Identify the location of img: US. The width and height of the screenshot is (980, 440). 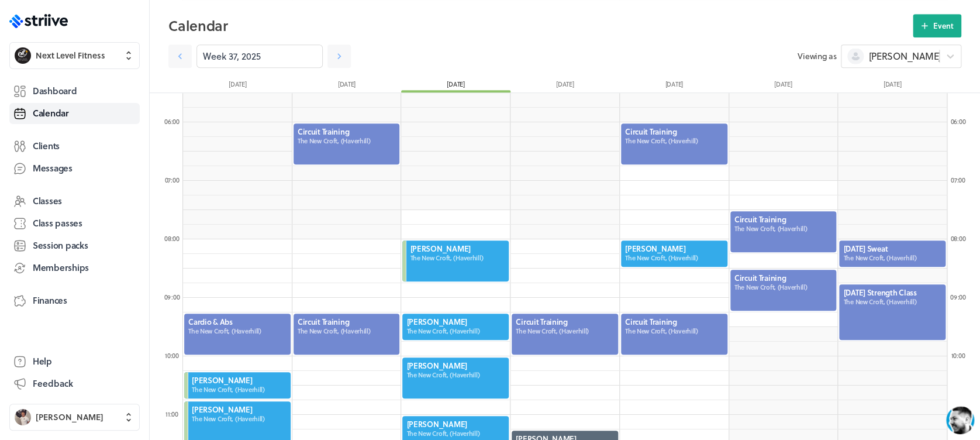
(46, 19).